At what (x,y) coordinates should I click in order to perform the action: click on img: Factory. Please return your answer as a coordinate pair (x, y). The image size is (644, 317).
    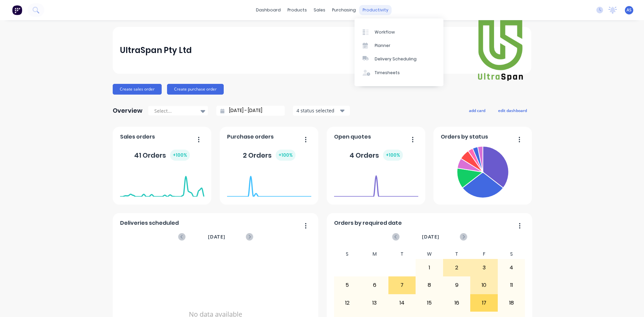
    Looking at the image, I should click on (17, 10).